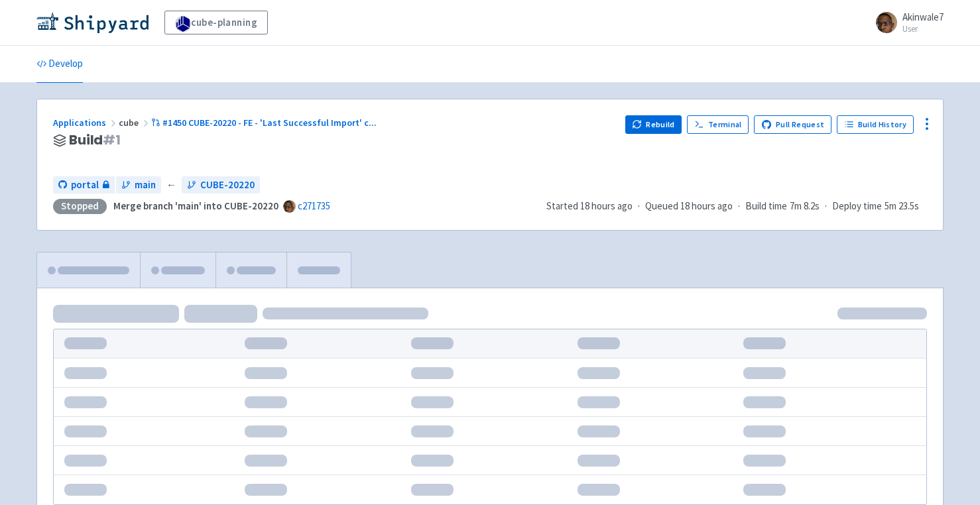 The height and width of the screenshot is (505, 980). I want to click on a: cube-planning, so click(216, 23).